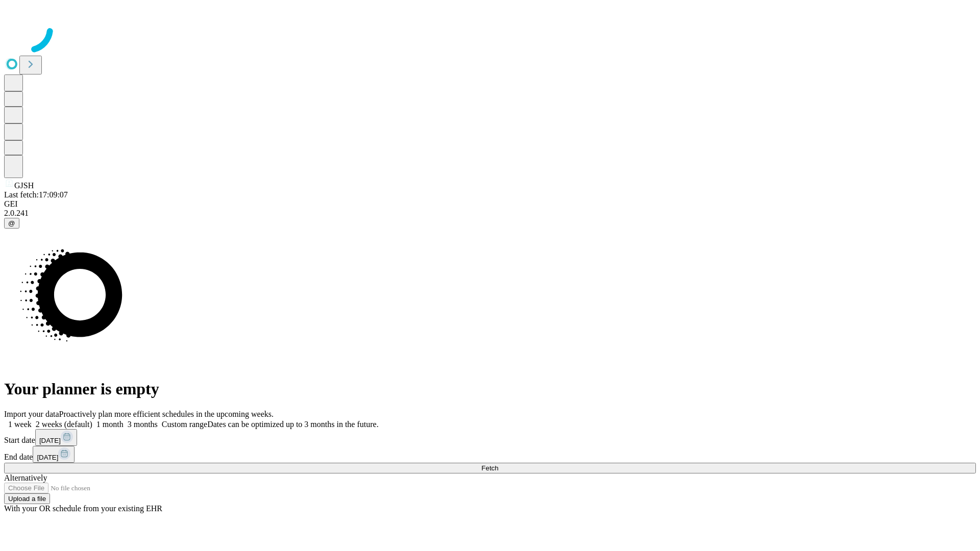 This screenshot has height=551, width=980. What do you see at coordinates (142, 424) in the screenshot?
I see `span: 3 months` at bounding box center [142, 424].